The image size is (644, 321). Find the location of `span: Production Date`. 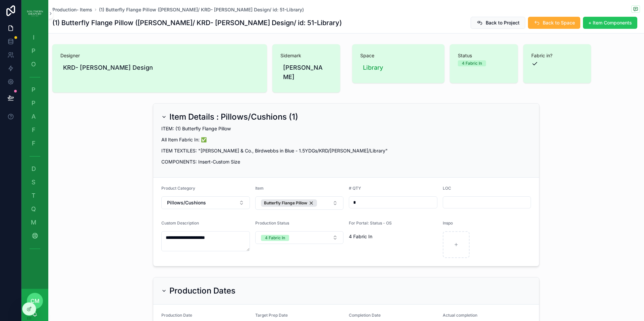

span: Production Date is located at coordinates (177, 315).